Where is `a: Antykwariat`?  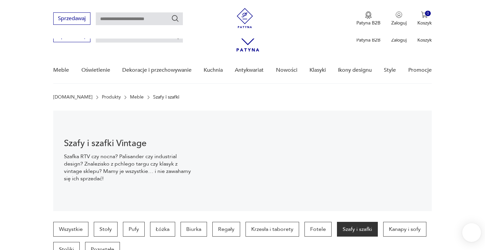 a: Antykwariat is located at coordinates (249, 70).